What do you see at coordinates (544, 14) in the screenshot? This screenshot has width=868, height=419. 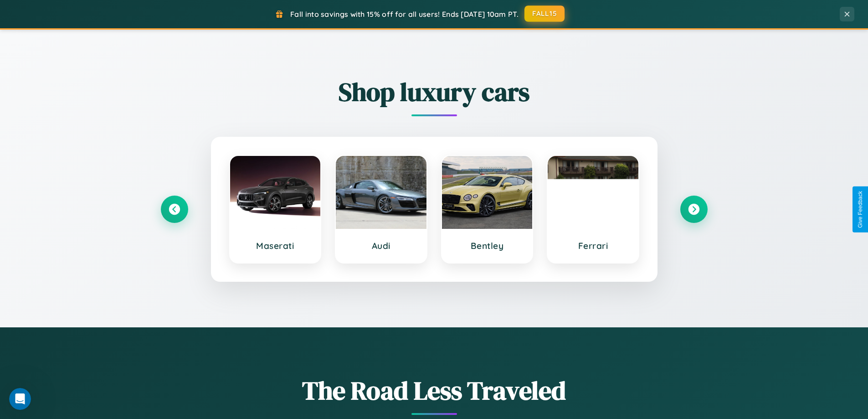 I see `button: FALL15` at bounding box center [544, 14].